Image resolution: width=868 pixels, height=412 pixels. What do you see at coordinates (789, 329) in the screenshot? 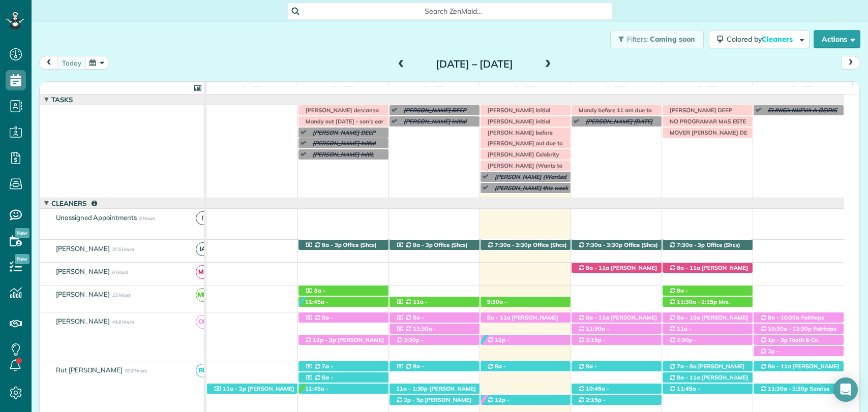
I see `span: 10:30a - 12:30p` at bounding box center [789, 329].